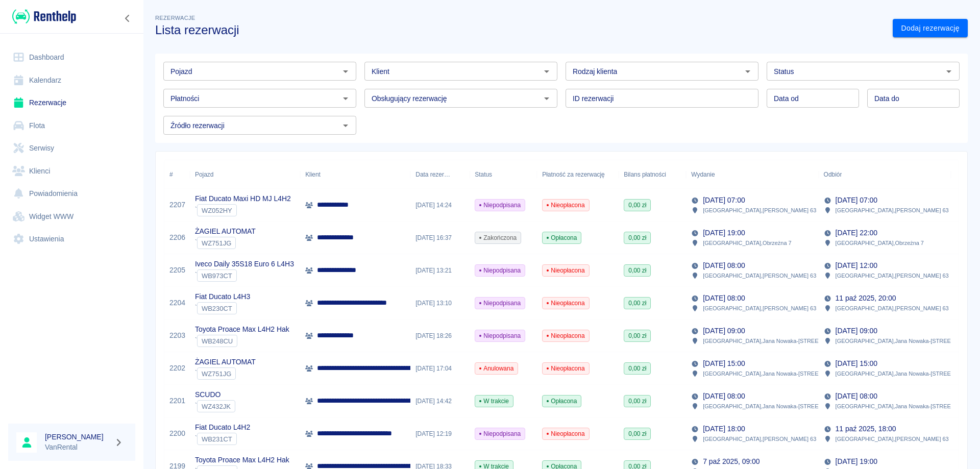 This screenshot has width=980, height=469. What do you see at coordinates (215, 394) in the screenshot?
I see `p: SCUDO` at bounding box center [215, 394].